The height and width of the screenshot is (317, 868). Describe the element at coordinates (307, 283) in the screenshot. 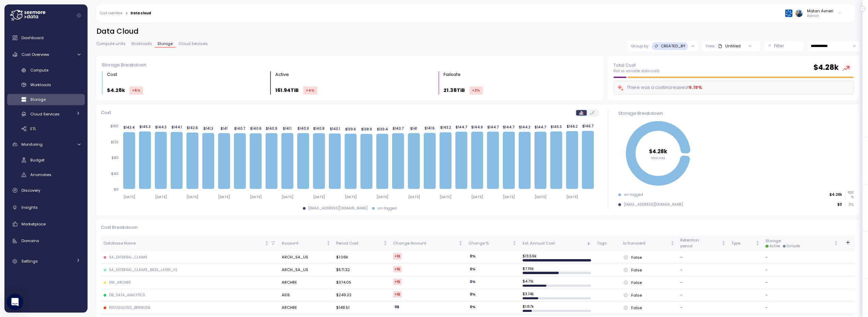

I see `td: ARCHRE` at that location.